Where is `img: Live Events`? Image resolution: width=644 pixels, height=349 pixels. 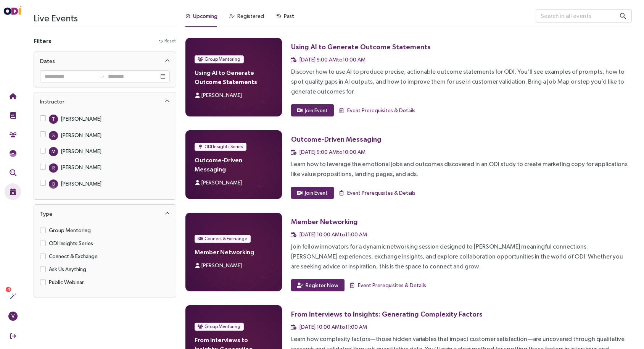
img: Live Events is located at coordinates (13, 192).